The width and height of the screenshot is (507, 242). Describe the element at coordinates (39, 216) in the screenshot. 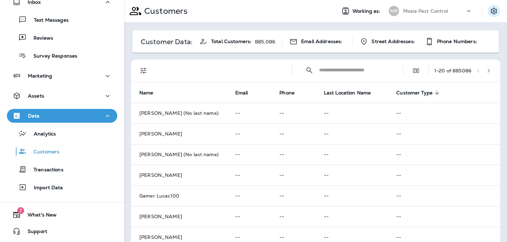

I see `span: What's New` at that location.